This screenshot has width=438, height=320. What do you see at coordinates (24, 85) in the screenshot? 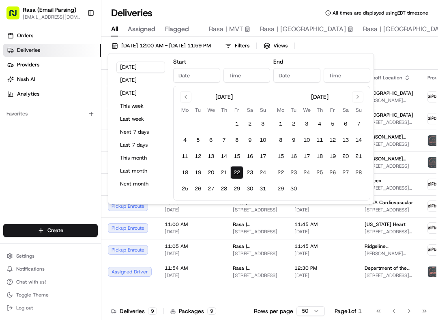
I see `img: 1724597045416-56b7ee45-8013-43a0-a6f9-03cb97ddad50` at bounding box center [24, 85].